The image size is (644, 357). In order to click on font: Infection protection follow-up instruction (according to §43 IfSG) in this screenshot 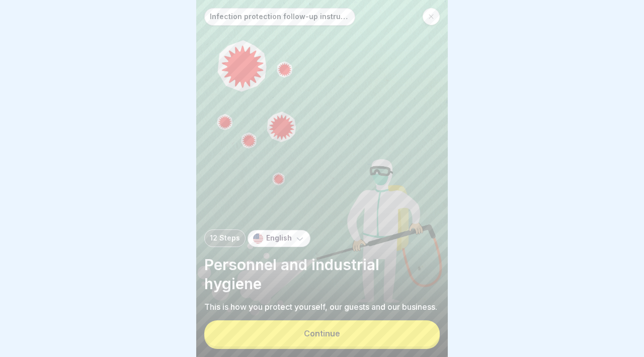, I will do `click(327, 16)`.